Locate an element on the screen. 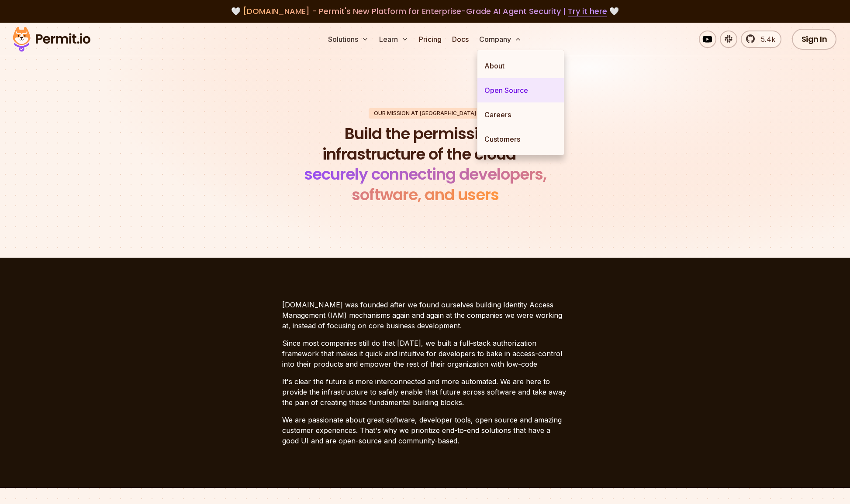 This screenshot has width=850, height=504. a: Open Source is located at coordinates (521, 90).